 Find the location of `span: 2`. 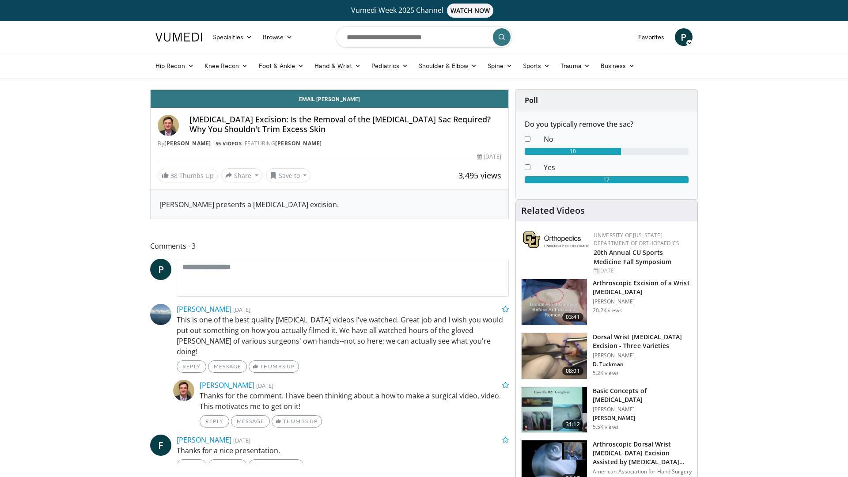

span: 2 is located at coordinates (262, 465).